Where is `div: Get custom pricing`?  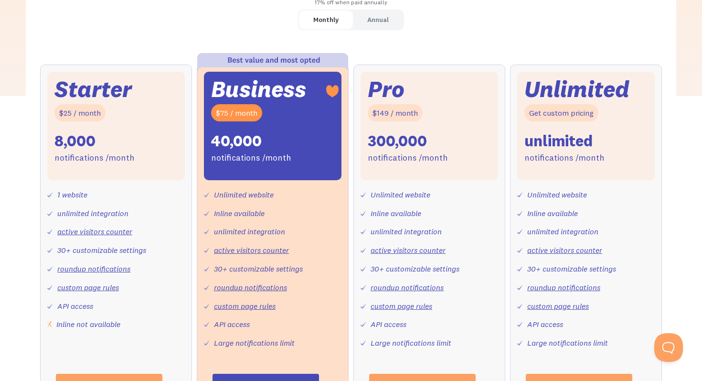
div: Get custom pricing is located at coordinates (561, 113).